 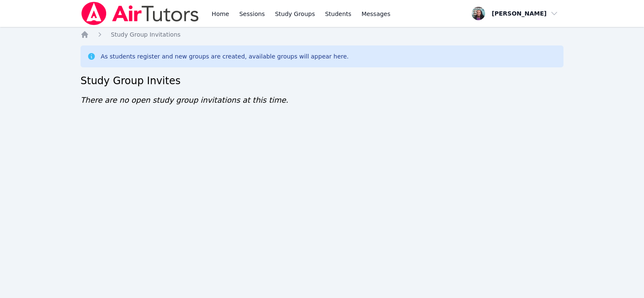 What do you see at coordinates (140, 14) in the screenshot?
I see `img: Air Tutors` at bounding box center [140, 14].